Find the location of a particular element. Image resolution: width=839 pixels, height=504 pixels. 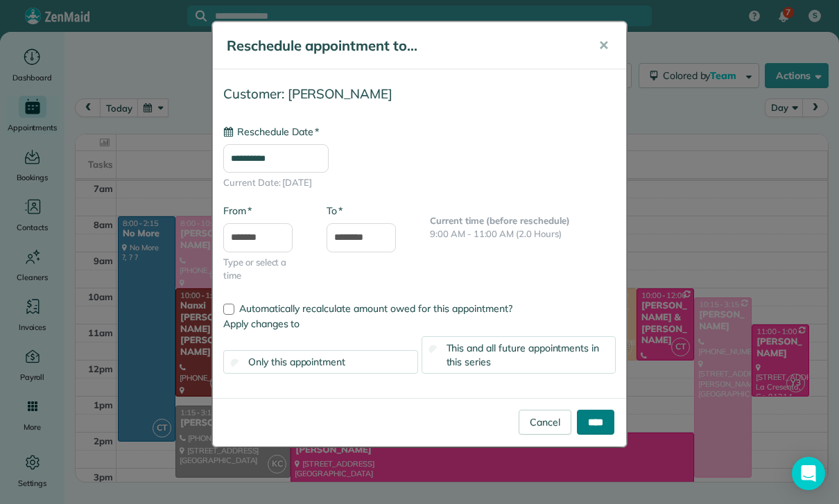

label: Reschedule Date is located at coordinates (271, 131).